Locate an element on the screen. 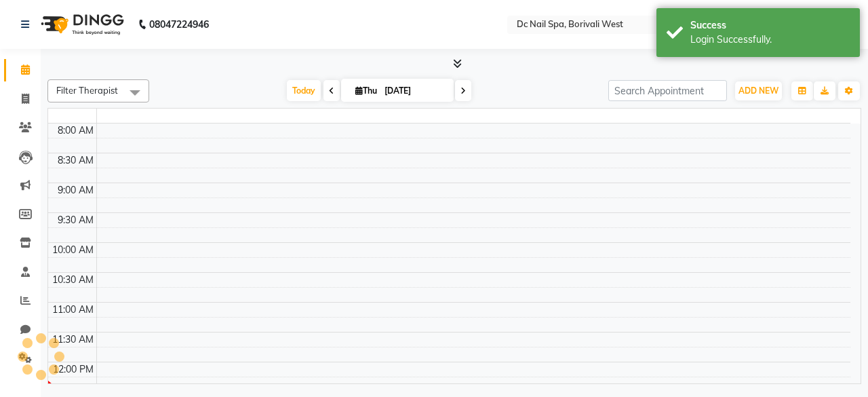 This screenshot has height=397, width=868. div: 8:00 AM is located at coordinates (75, 130).